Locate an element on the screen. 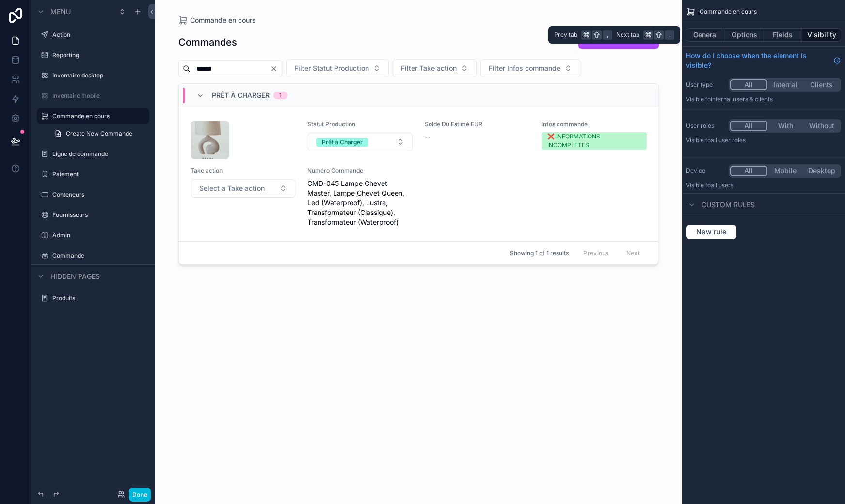  button: Done is located at coordinates (140, 495).